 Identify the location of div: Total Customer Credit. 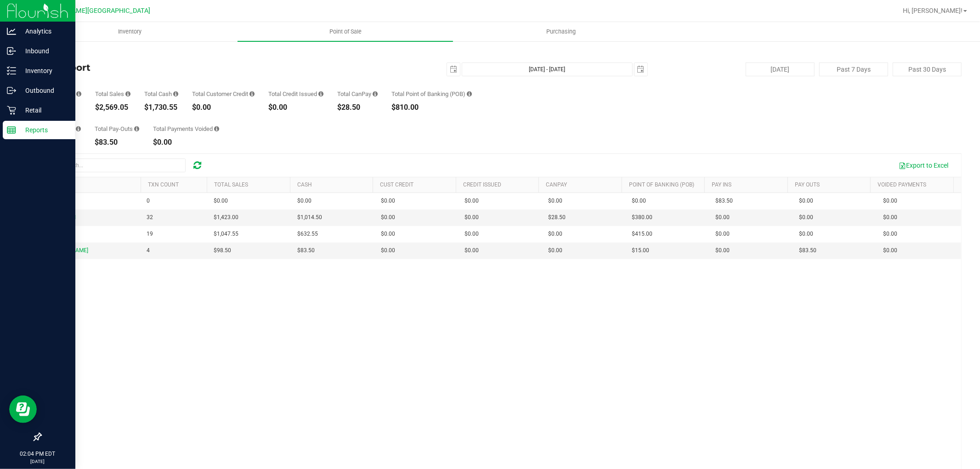
(223, 93).